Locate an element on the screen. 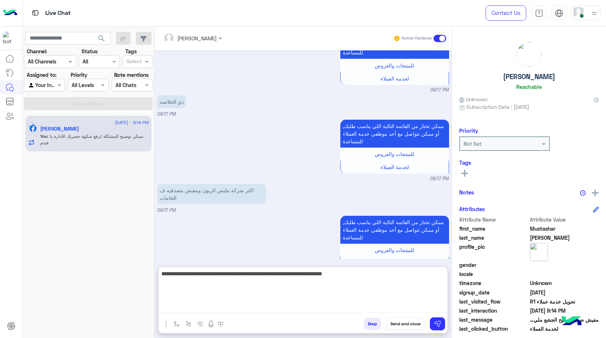  h6: Tags is located at coordinates (529, 162).